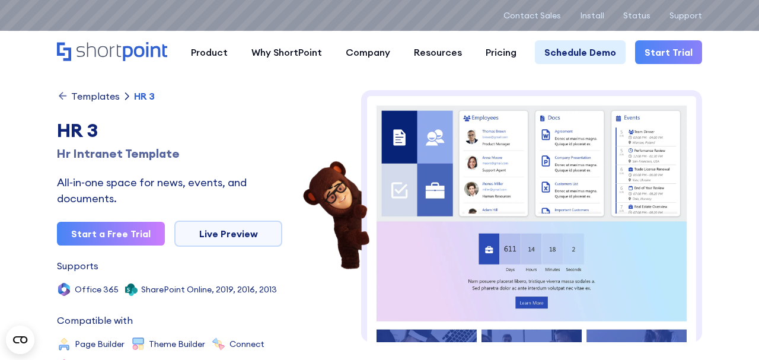 The width and height of the screenshot is (759, 360). Describe the element at coordinates (685, 15) in the screenshot. I see `a: Support` at that location.